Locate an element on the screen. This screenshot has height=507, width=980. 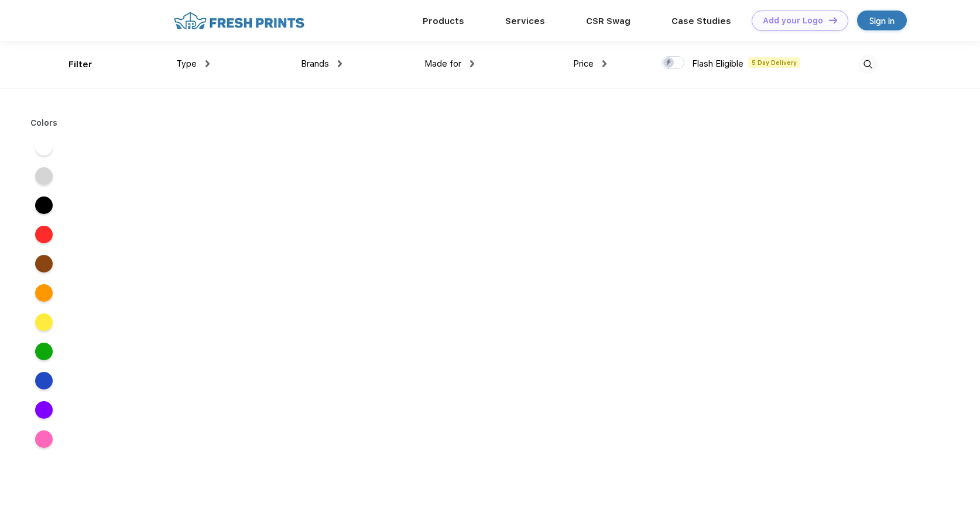
img: fo%20logo%202.webp is located at coordinates (239, 21).